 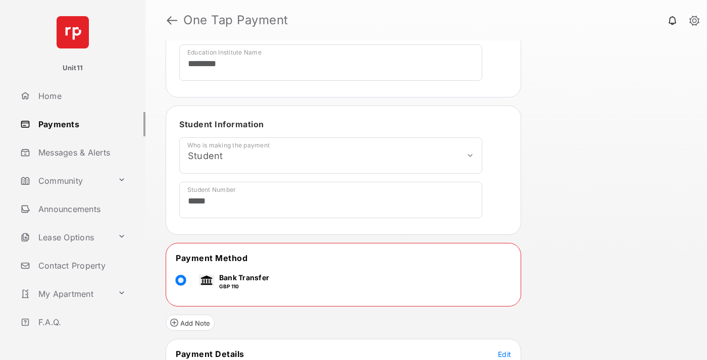 What do you see at coordinates (504, 354) in the screenshot?
I see `button: Edit` at bounding box center [504, 354].